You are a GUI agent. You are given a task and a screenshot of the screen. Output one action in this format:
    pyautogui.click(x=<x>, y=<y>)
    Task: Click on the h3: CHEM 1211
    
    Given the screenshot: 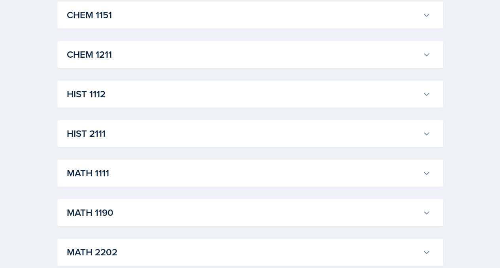 What is the action you would take?
    pyautogui.click(x=243, y=55)
    